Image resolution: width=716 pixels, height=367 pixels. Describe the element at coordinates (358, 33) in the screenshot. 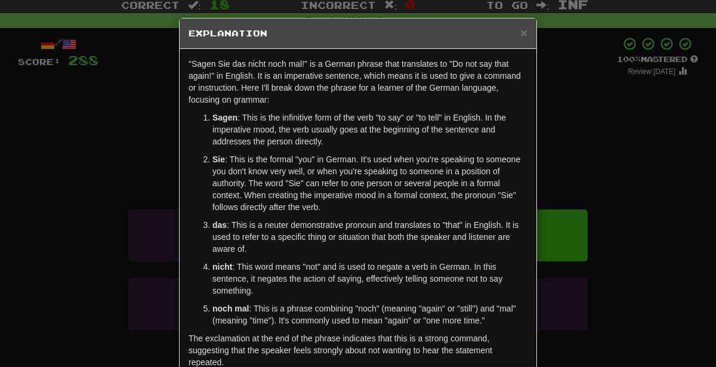

I see `h5: Explanation` at that location.